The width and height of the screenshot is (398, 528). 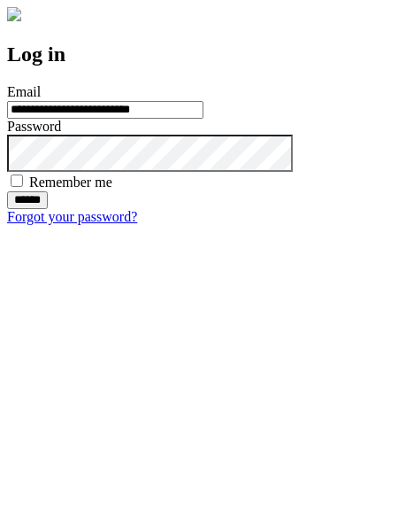 What do you see at coordinates (14, 14) in the screenshot?
I see `img: logo-4e3dc11c47720685a147b03b5a06dd966a58ff35d612b21f08c02c0306f2b779.png` at bounding box center [14, 14].